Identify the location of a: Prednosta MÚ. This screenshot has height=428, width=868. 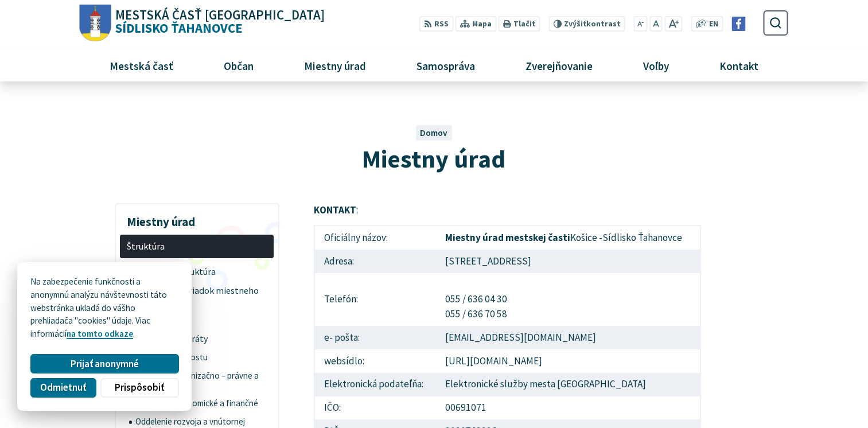
(197, 320).